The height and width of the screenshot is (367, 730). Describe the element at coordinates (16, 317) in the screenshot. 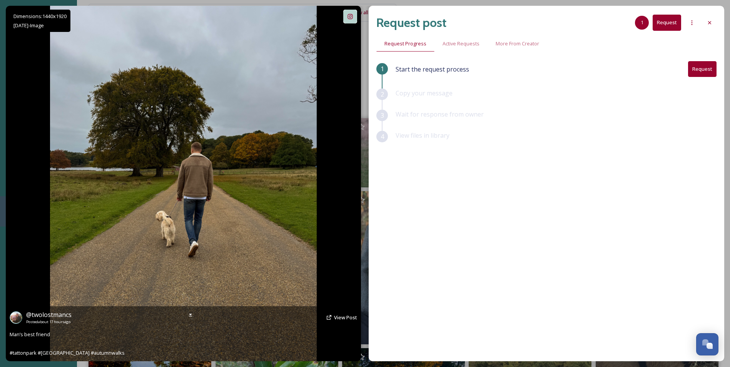

I see `img: 527111872_18074767310499093_7983314240717590285_n.jpg` at that location.